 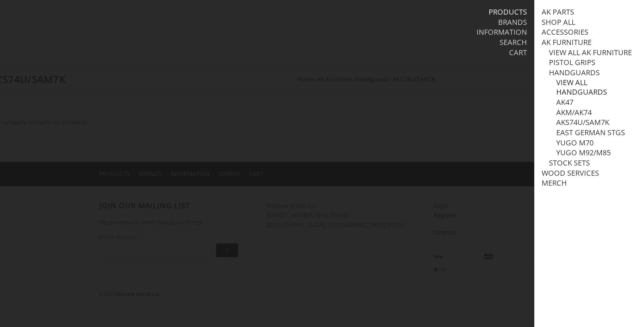 I want to click on a: Pistol Grips, so click(x=572, y=62).